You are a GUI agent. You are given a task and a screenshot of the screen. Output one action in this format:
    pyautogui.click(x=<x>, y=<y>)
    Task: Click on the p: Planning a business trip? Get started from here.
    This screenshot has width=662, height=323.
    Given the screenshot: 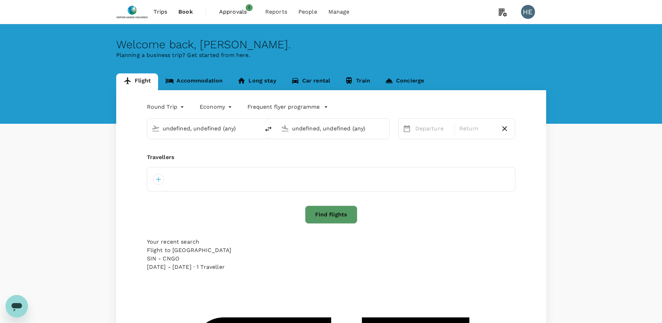 What is the action you would take?
    pyautogui.click(x=331, y=55)
    